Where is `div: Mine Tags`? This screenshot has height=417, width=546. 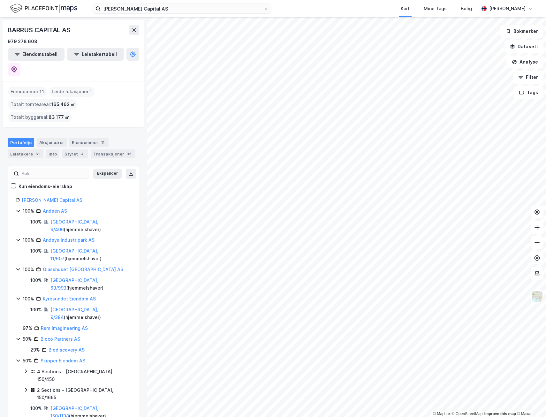
div: Mine Tags is located at coordinates (435, 9).